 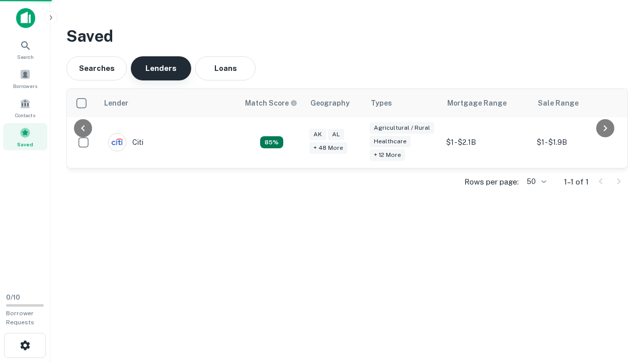 What do you see at coordinates (328, 148) in the screenshot?
I see `div: + 48 more` at bounding box center [328, 148].